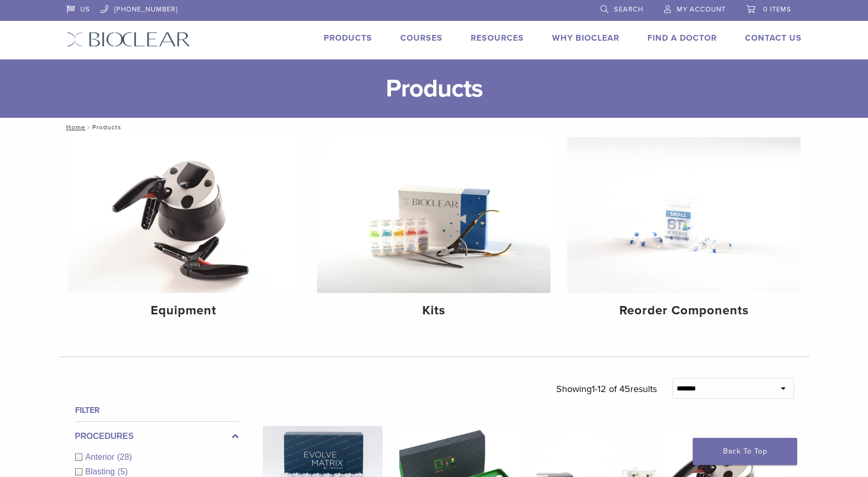 Image resolution: width=868 pixels, height=477 pixels. What do you see at coordinates (184, 214) in the screenshot?
I see `img: Equipment` at bounding box center [184, 214].